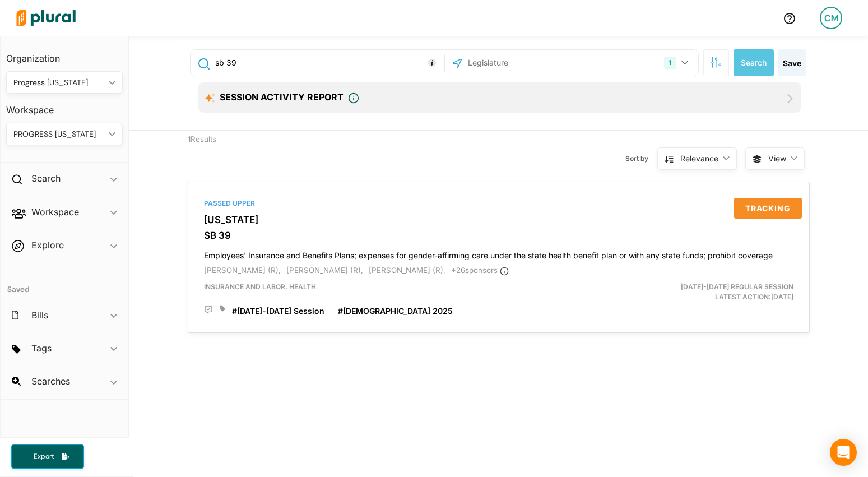 This screenshot has height=477, width=868. I want to click on div: Add Position Statement, so click(208, 310).